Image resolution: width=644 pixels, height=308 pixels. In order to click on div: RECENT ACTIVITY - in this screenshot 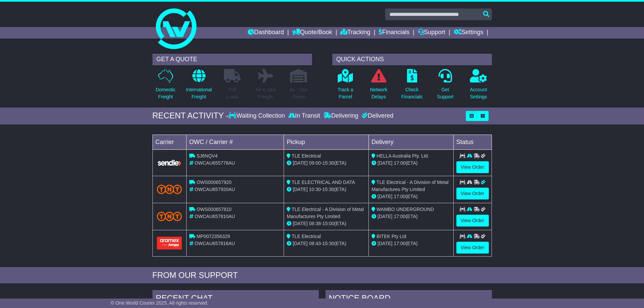, I will do `click(191, 116)`.